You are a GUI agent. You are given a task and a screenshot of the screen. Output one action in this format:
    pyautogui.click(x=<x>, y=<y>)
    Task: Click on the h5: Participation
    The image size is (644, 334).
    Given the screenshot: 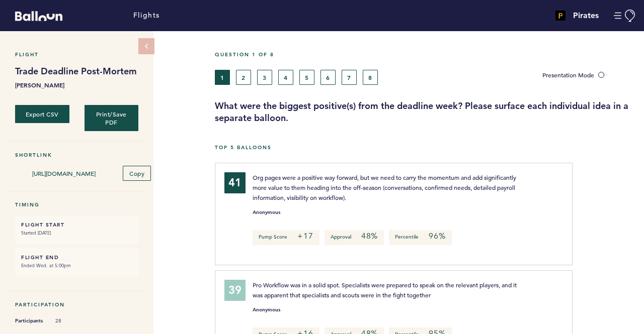 What is the action you would take?
    pyautogui.click(x=77, y=304)
    